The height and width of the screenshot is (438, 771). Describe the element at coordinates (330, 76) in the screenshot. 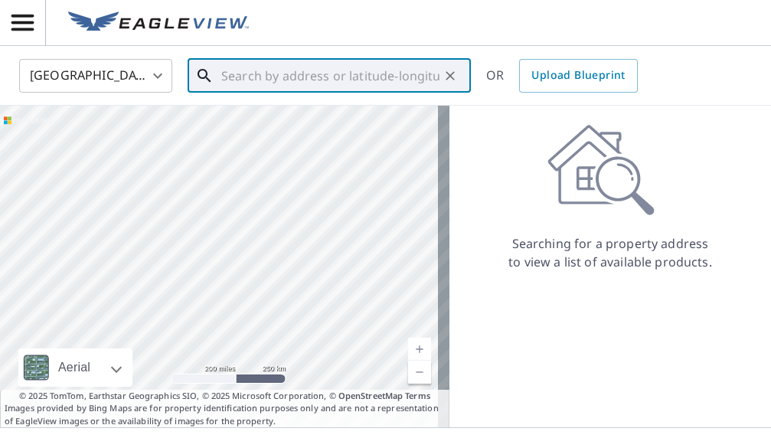

I see `input: Search by address or latitude-longitude` at that location.